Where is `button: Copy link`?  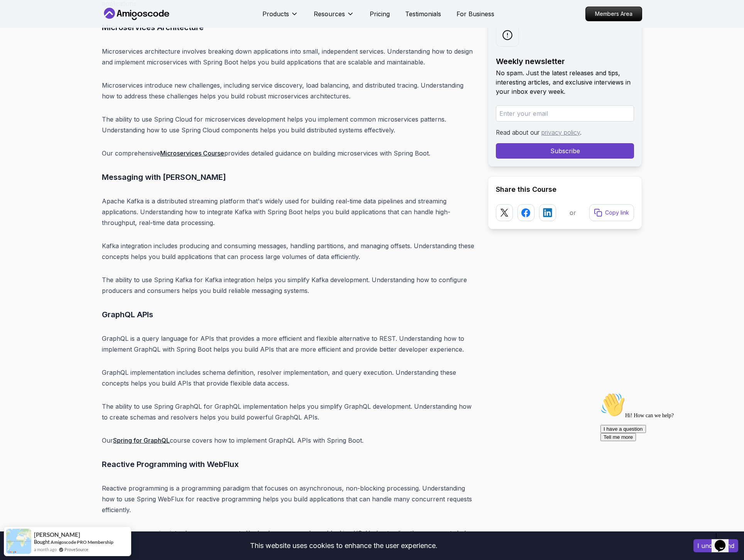
button: Copy link is located at coordinates (612, 213).